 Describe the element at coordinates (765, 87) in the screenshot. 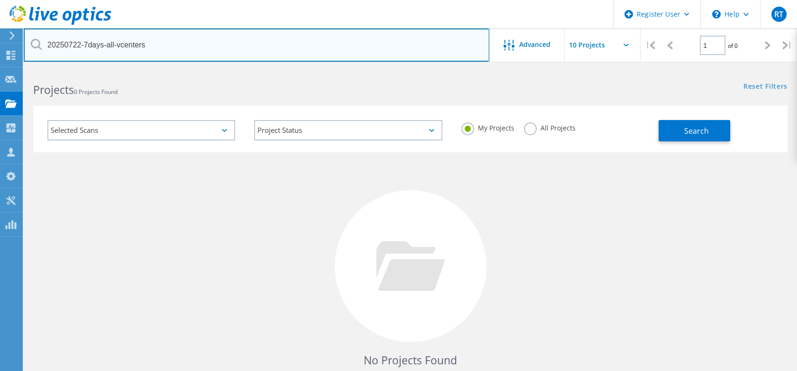

I see `a: Reset Filters` at that location.